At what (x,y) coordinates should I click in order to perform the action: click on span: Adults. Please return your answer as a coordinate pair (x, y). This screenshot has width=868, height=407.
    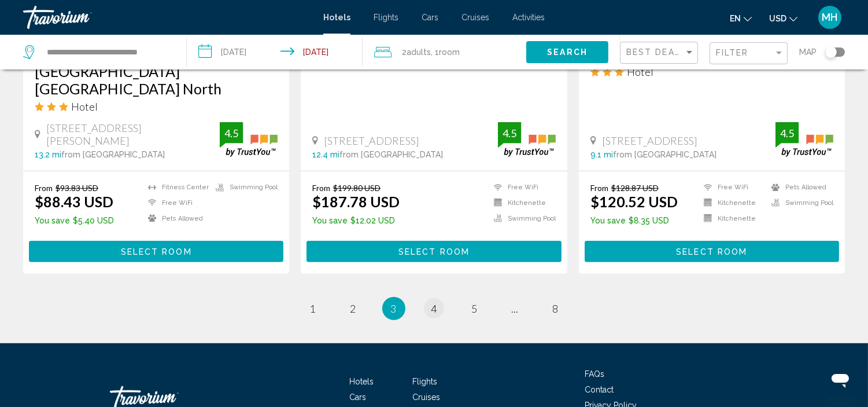
    Looking at the image, I should click on (419, 52).